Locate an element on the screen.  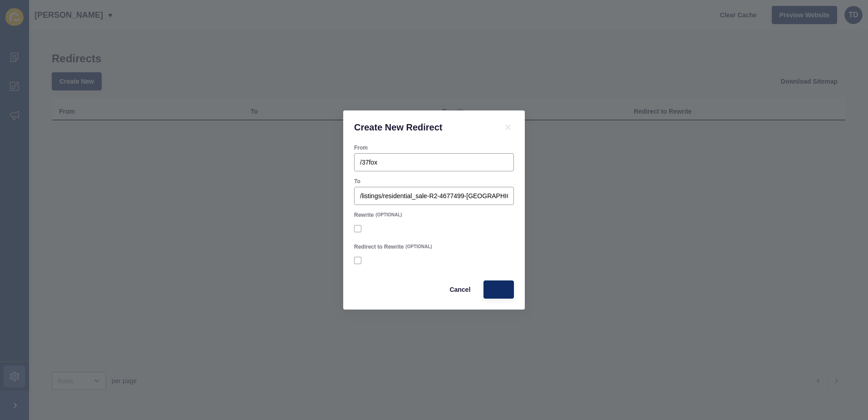
button: Cancel is located at coordinates (460, 289).